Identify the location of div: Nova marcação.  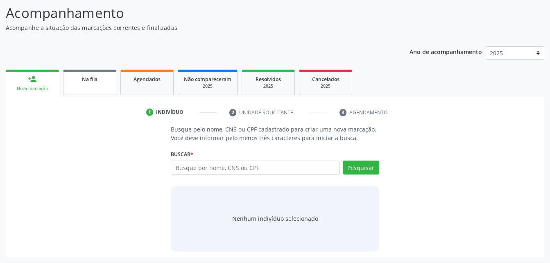
(32, 88).